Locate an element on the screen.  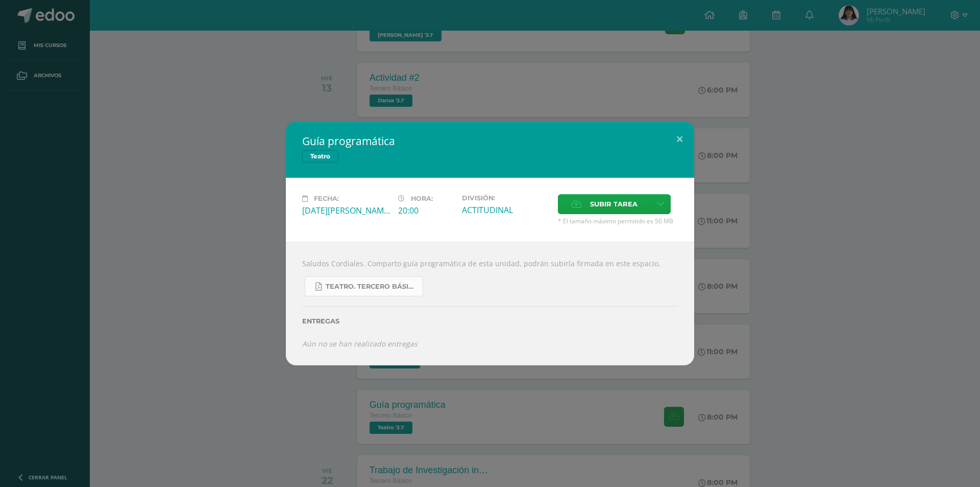
label: Entregas is located at coordinates (490, 321).